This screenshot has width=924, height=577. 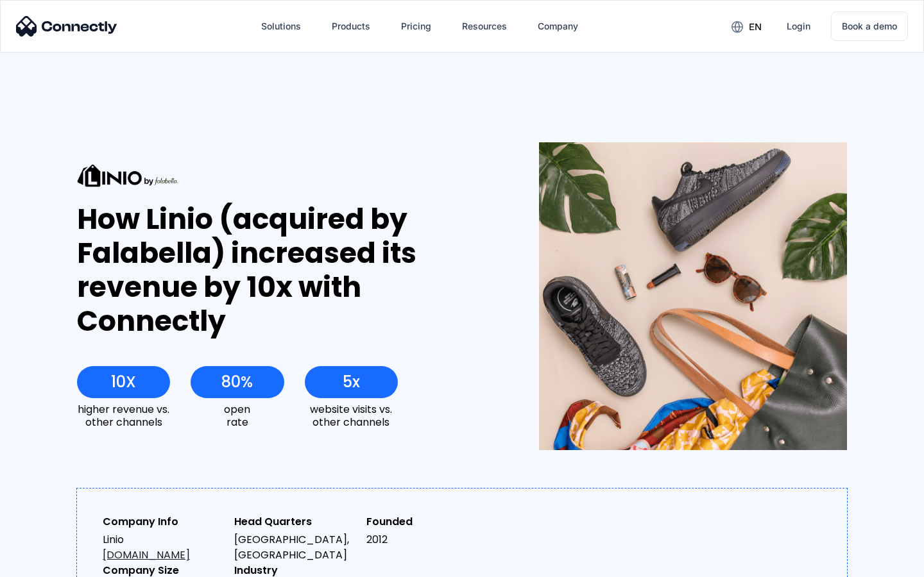 I want to click on div: website visits vs. other channels, so click(x=351, y=415).